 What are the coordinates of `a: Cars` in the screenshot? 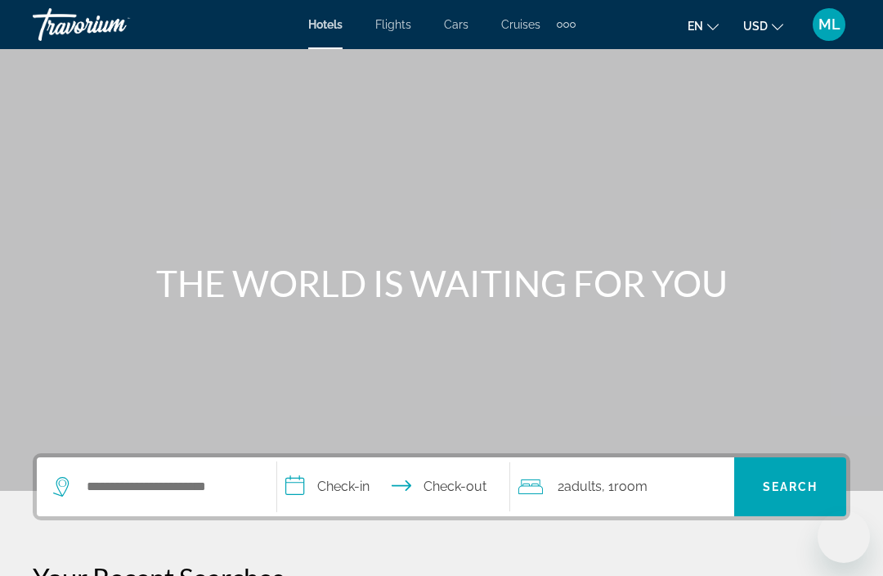 It's located at (456, 25).